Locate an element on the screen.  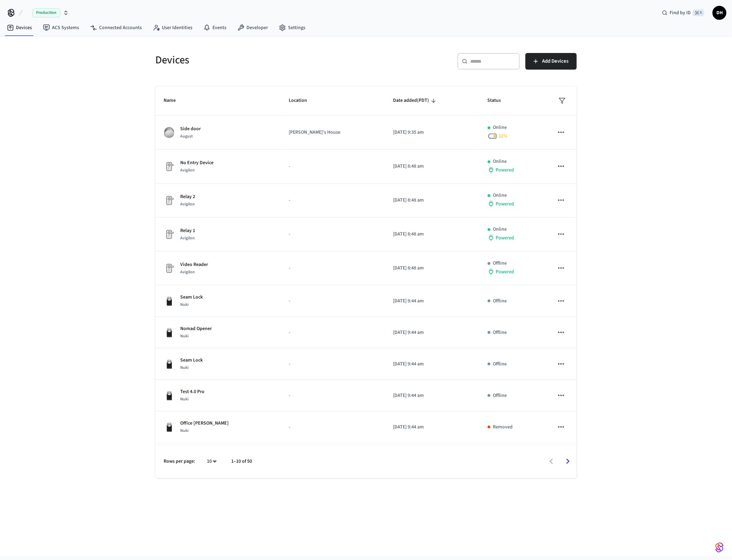
span: ⌘ K is located at coordinates (698, 12).